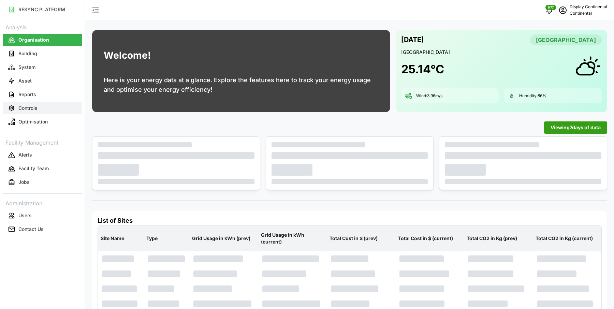 This screenshot has height=309, width=614. I want to click on p: Building, so click(28, 54).